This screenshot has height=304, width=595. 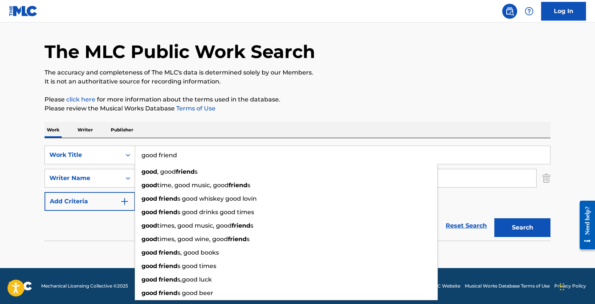 I want to click on span: times, good wine, good, so click(x=192, y=239).